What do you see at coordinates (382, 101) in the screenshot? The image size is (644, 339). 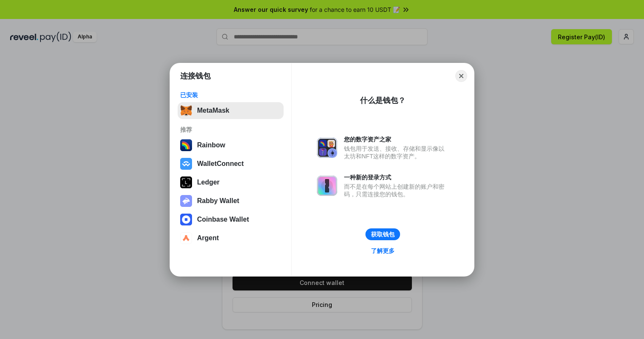 I see `div: 什么是钱包？` at bounding box center [382, 101].